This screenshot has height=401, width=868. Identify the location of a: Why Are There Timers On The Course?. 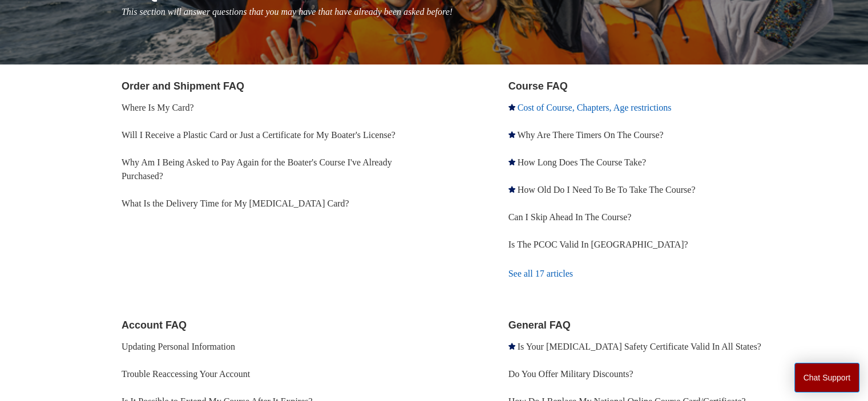
(591, 135).